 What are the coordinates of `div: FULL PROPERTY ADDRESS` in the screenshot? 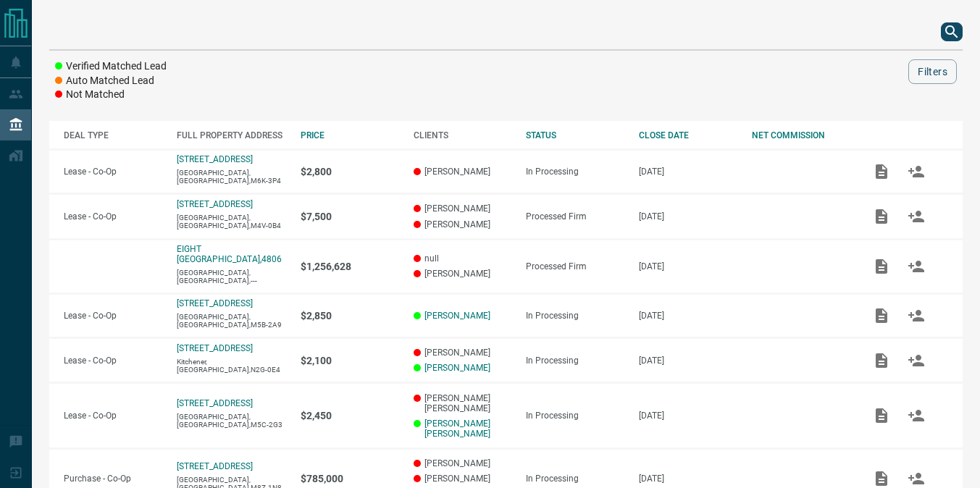 It's located at (231, 135).